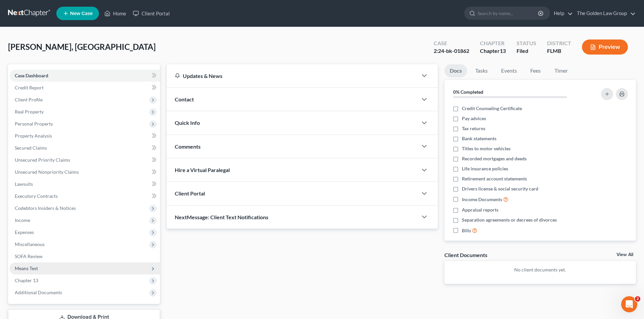 The width and height of the screenshot is (644, 319). I want to click on a: Executory Contracts, so click(84, 197).